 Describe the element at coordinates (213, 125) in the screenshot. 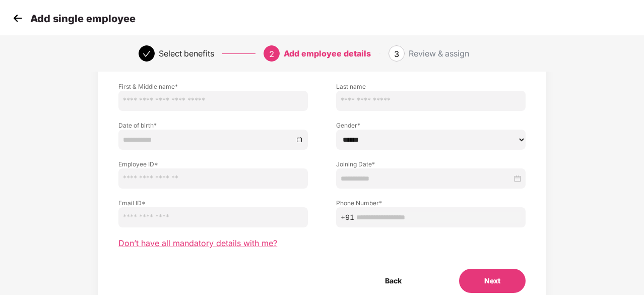

I see `label: Date of birth` at that location.